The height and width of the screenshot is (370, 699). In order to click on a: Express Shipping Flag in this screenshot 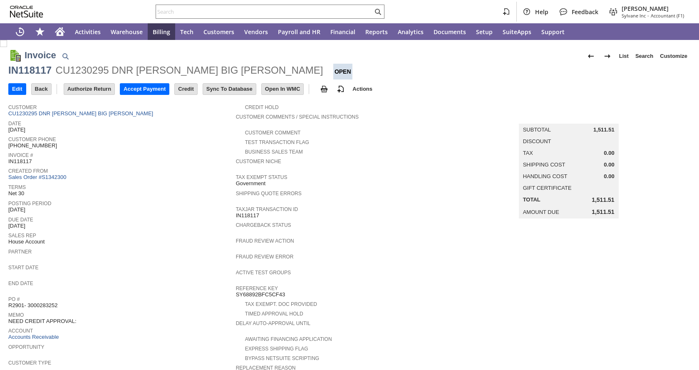, I will do `click(277, 349)`.